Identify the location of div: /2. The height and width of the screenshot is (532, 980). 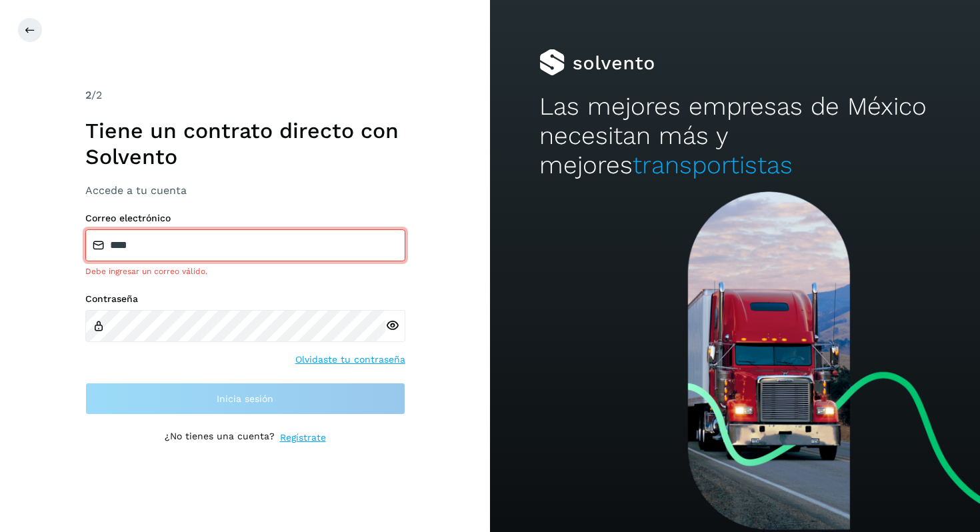
(246, 96).